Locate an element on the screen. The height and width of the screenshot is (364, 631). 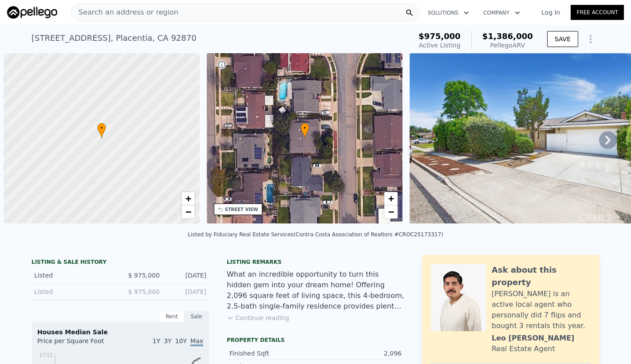
div: Finished Sqft is located at coordinates (272, 353).